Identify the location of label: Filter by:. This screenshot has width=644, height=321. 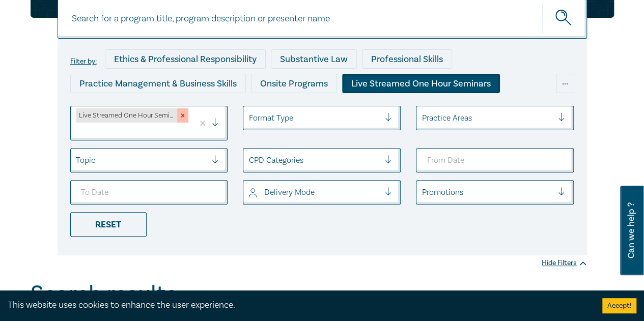
(84, 62).